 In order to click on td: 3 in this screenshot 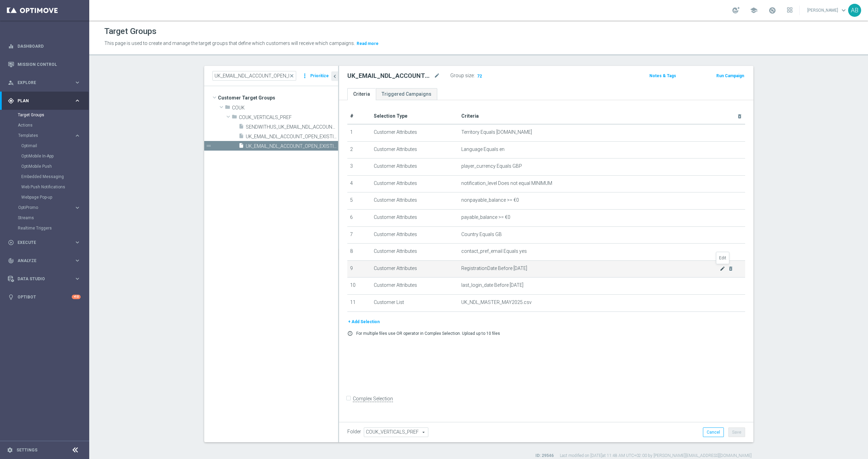, I will do `click(360, 167)`.